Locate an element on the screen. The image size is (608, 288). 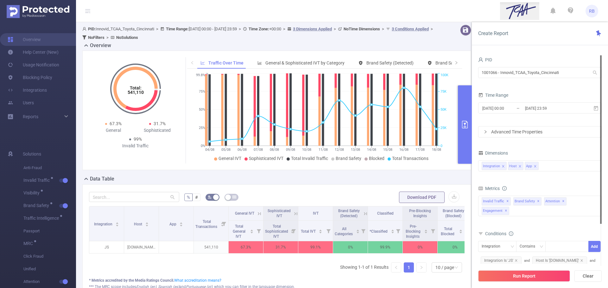
b: No Solutions is located at coordinates (127, 37).